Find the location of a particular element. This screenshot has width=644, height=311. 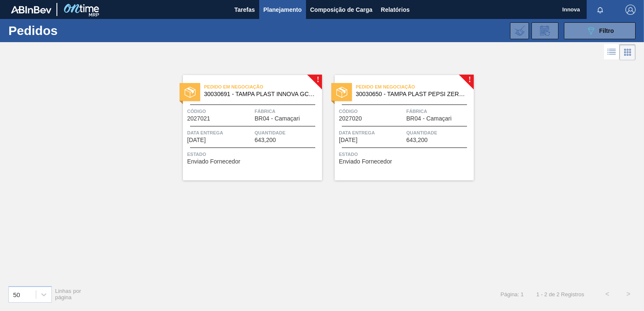

img: Logout is located at coordinates (631, 9).